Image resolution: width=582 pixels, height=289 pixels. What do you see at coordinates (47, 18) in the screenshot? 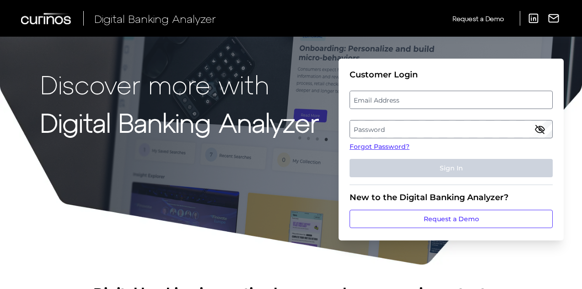
I see `img: Curinos` at bounding box center [47, 18].